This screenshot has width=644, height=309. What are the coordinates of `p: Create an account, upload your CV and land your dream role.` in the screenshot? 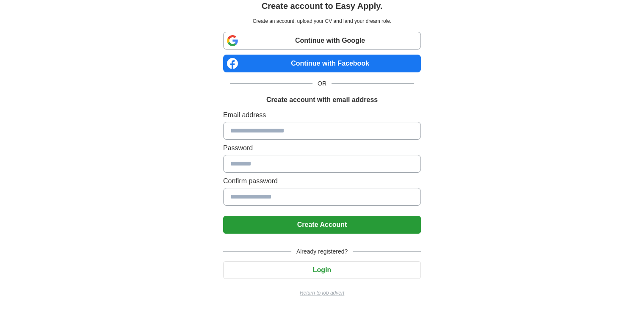 It's located at (322, 21).